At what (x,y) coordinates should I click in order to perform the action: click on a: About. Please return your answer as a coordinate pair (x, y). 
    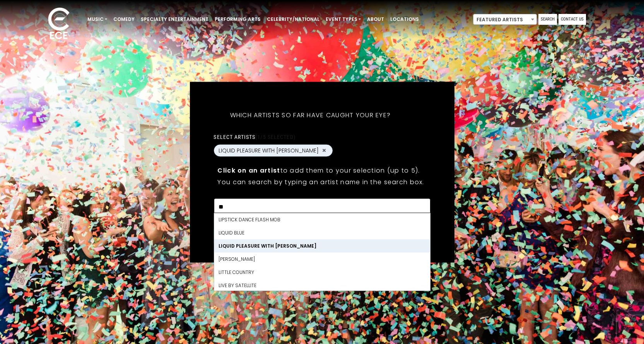
    Looking at the image, I should click on (376, 19).